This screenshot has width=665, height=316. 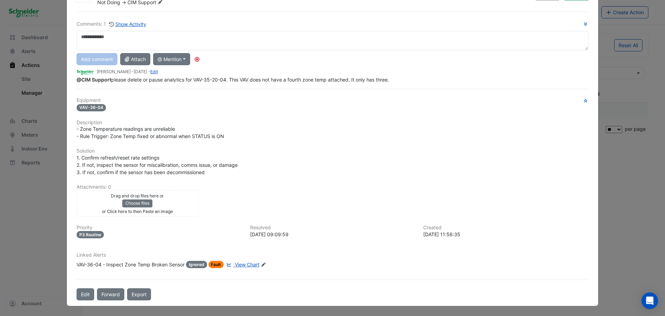 What do you see at coordinates (135, 59) in the screenshot?
I see `button: Attach` at bounding box center [135, 59].